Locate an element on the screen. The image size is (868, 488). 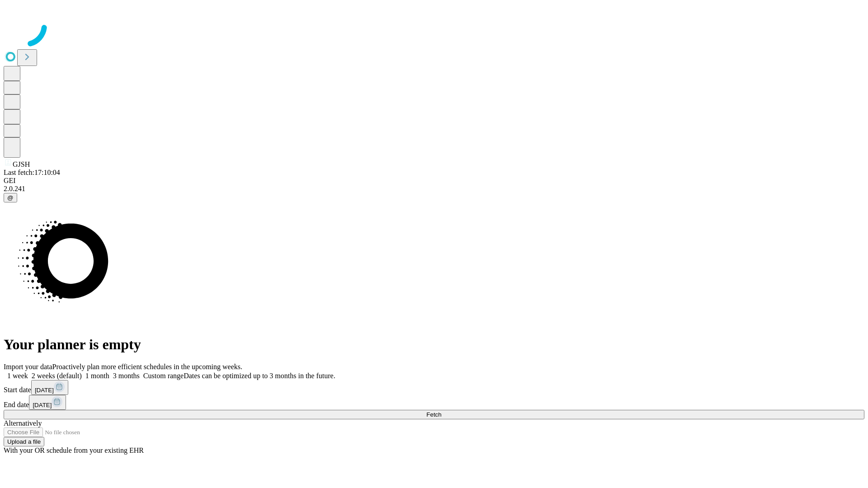
h1: Your planner is empty is located at coordinates (434, 344).